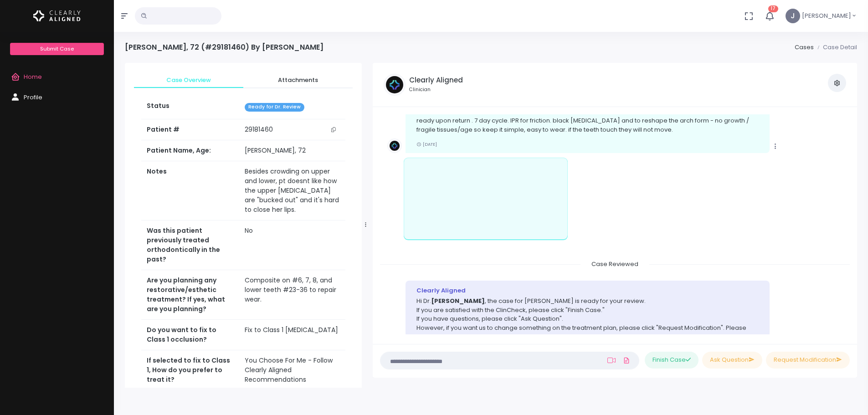 The image size is (868, 415). What do you see at coordinates (807, 360) in the screenshot?
I see `button: Request Modification` at bounding box center [807, 360].